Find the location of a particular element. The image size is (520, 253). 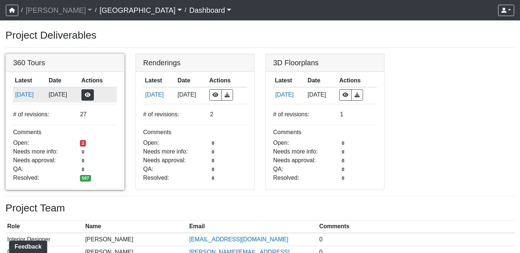

th: Email is located at coordinates (252, 227).